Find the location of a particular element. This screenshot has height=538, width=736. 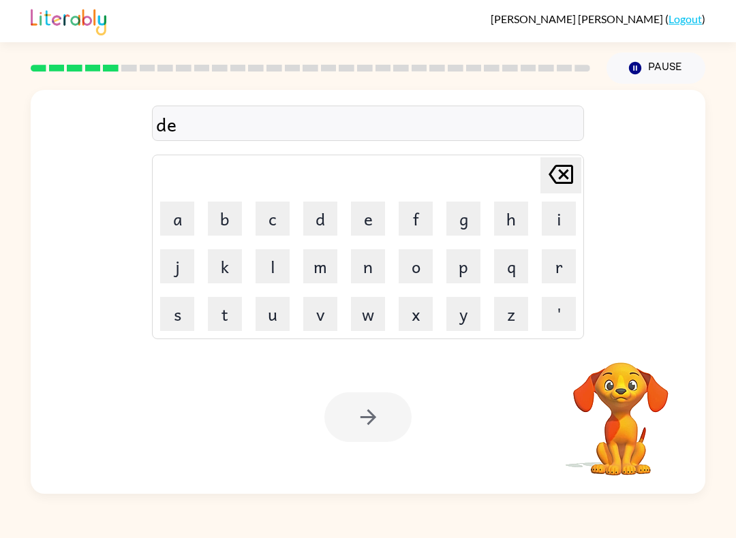

button: n is located at coordinates (368, 266).